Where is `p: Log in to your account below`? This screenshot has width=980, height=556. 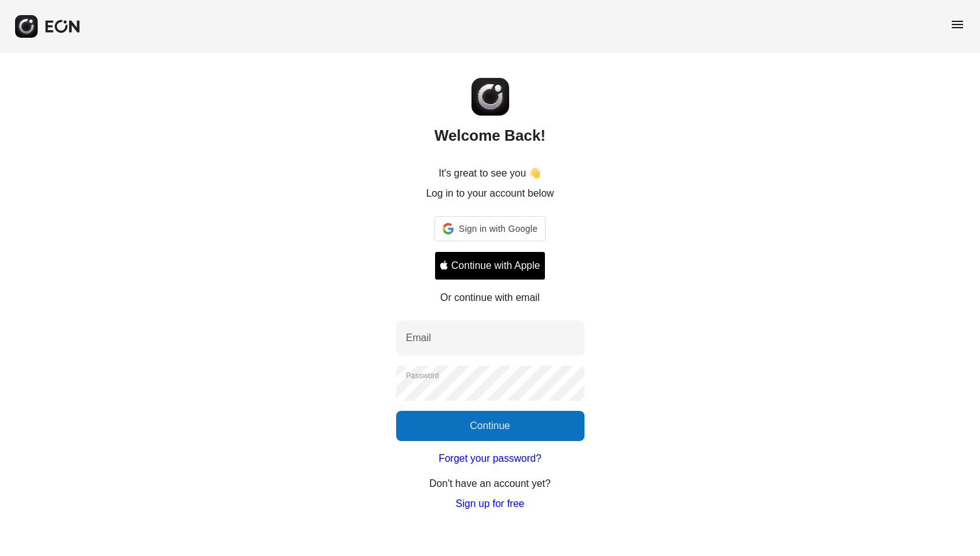
p: Log in to your account below is located at coordinates (490, 193).